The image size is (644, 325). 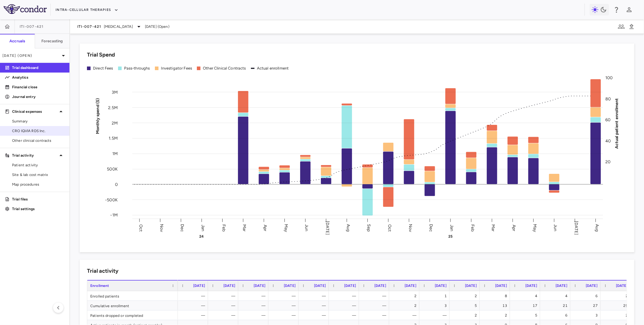 What do you see at coordinates (38, 199) in the screenshot?
I see `p: Trial files` at bounding box center [38, 199].